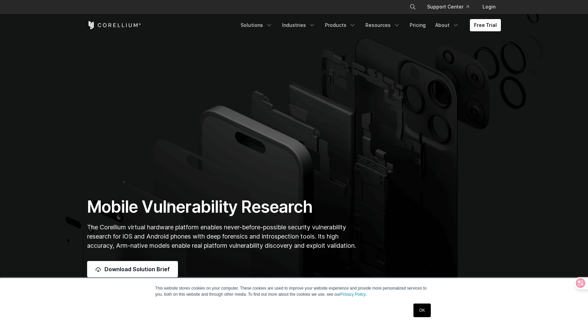  What do you see at coordinates (489, 7) in the screenshot?
I see `a: Login` at bounding box center [489, 7].